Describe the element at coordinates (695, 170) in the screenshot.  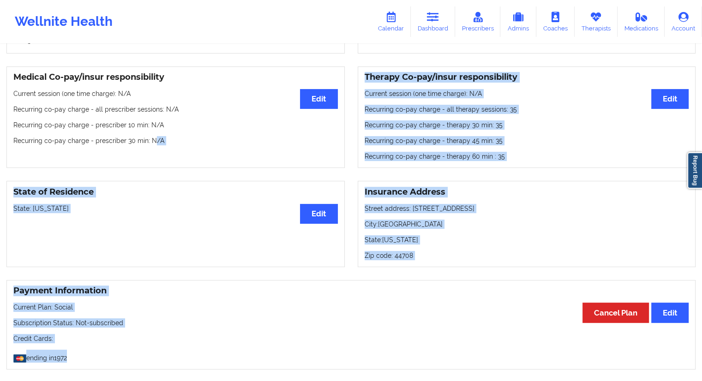
I see `a: Report Bug` at that location.